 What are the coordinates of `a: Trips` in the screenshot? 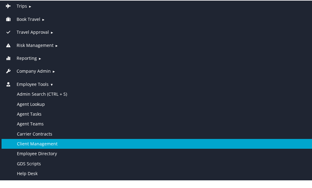 It's located at (16, 5).